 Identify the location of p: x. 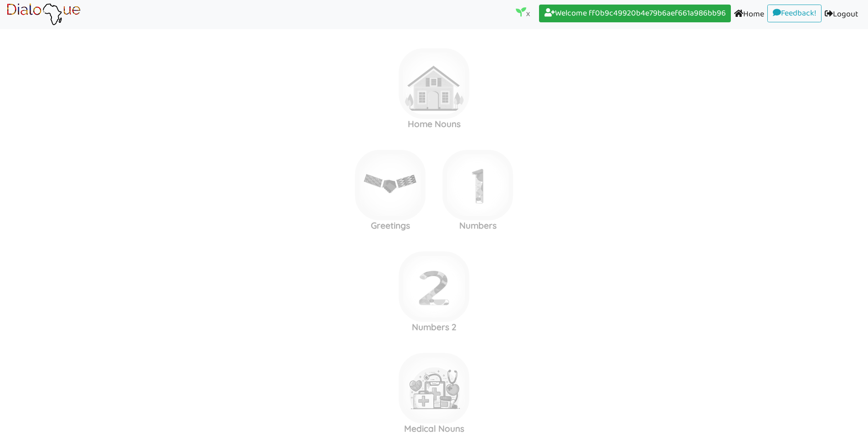
(523, 13).